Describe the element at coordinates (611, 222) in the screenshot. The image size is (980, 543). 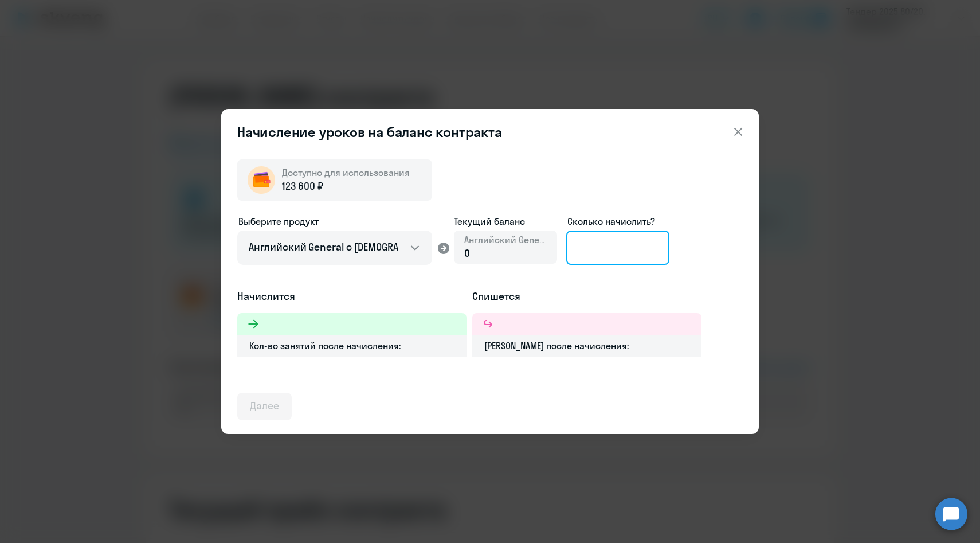
I see `span: Сколько начислить?` at that location.